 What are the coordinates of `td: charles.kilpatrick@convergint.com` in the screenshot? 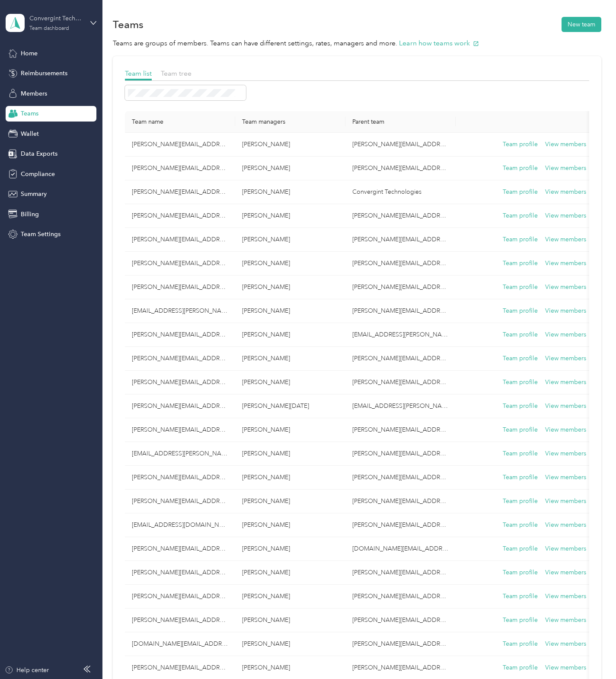 It's located at (180, 335).